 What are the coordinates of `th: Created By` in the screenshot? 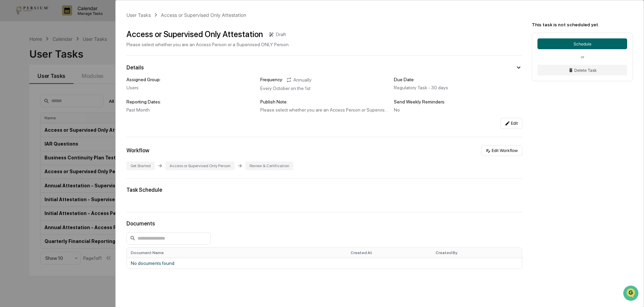 It's located at (477, 253).